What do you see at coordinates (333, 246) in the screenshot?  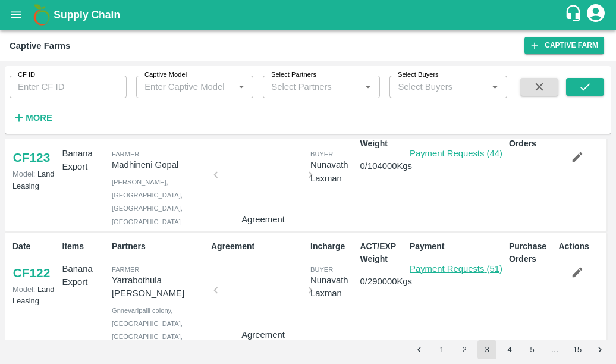 I see `p: Incharge` at bounding box center [333, 246].